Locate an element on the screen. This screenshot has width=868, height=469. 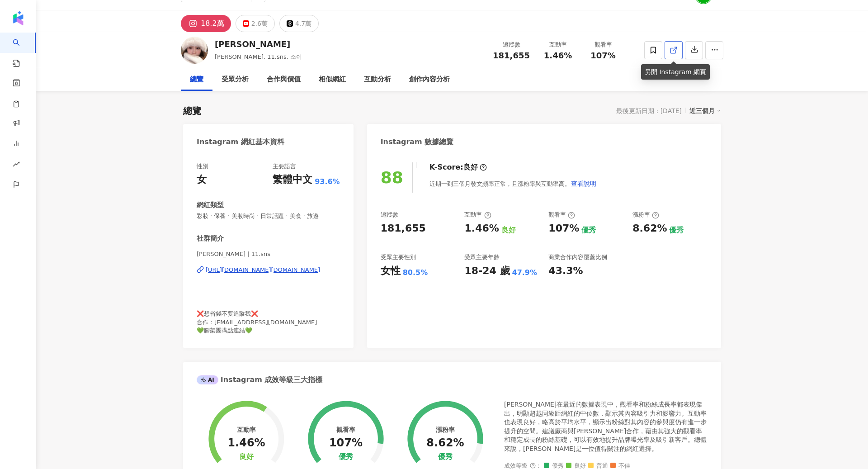
img: KOL Avatar is located at coordinates (194, 50).